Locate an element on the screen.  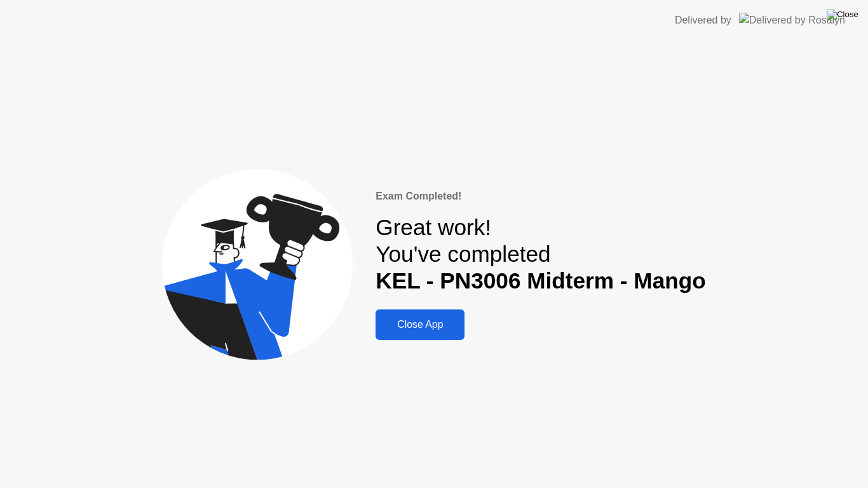
img: Close is located at coordinates (842, 15).